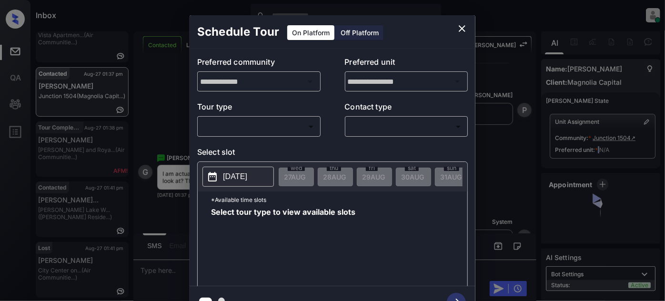 The height and width of the screenshot is (301, 665). I want to click on p: Preferred community, so click(259, 64).